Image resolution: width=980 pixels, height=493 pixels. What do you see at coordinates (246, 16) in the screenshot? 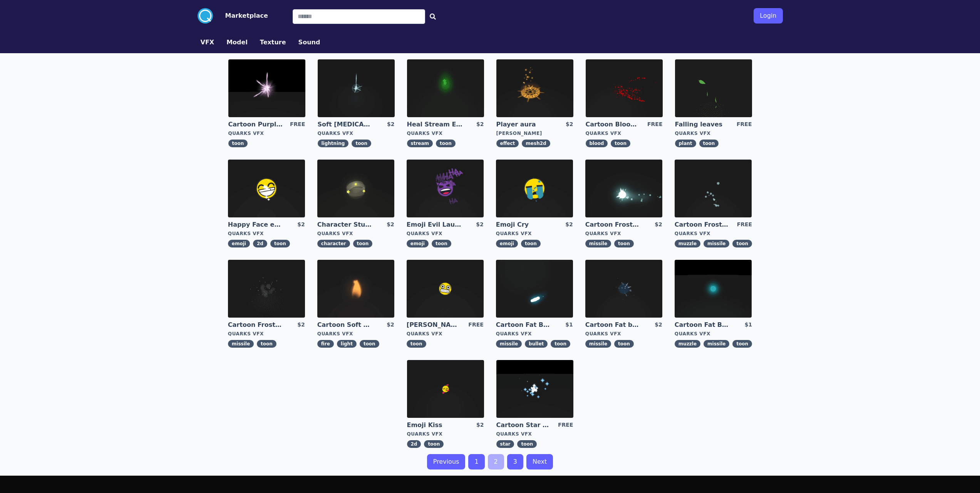
I see `button: Marketplace` at bounding box center [246, 16].